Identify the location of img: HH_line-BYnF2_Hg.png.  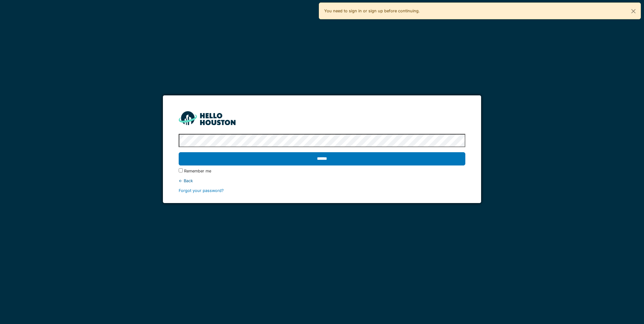
(207, 118).